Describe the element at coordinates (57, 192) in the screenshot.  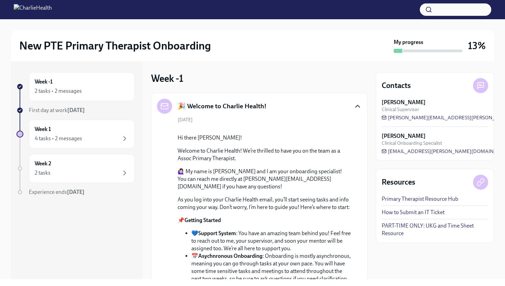
I see `span: Experience ends` at that location.